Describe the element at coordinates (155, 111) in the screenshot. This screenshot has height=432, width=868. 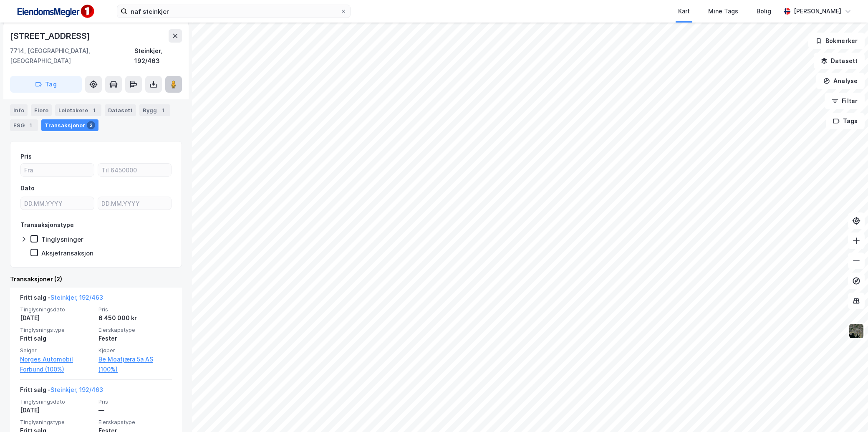
I see `div: Bygg` at that location.